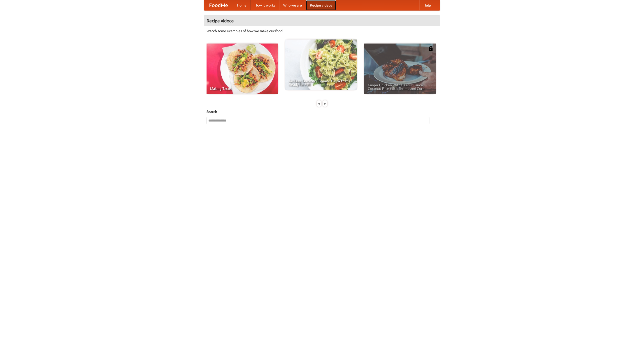 The height and width of the screenshot is (356, 644). I want to click on a: An Easy, Summery Tomato Pasta That's Ready for Fall, so click(321, 64).